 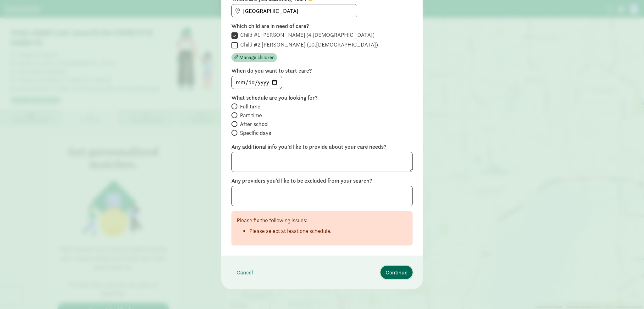 I want to click on span: Full time, so click(x=250, y=107).